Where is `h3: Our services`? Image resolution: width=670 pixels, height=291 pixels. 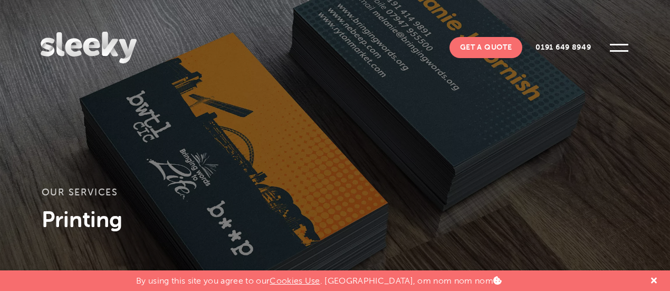 h3: Our services is located at coordinates (335, 196).